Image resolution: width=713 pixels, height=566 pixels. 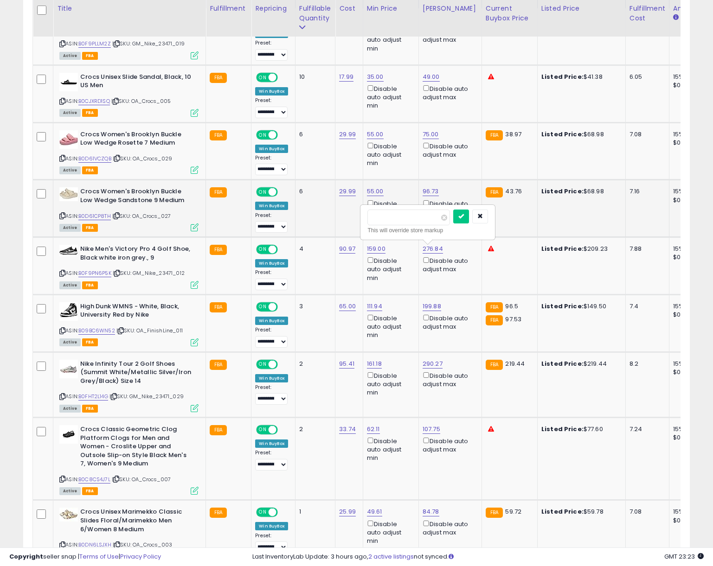 What do you see at coordinates (433, 249) in the screenshot?
I see `a: 276.84` at bounding box center [433, 249].